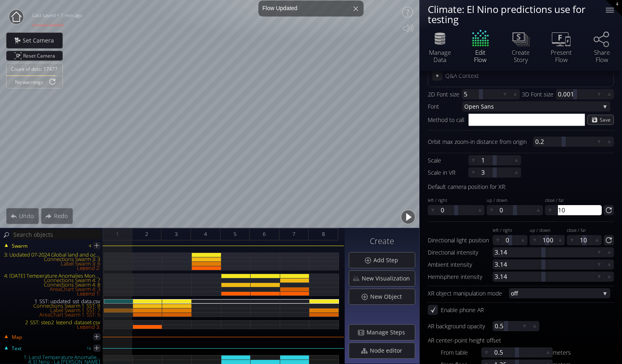  What do you see at coordinates (52, 315) in the screenshot?
I see `div: AreaChart Swarm 1_SST: 5` at bounding box center [52, 315].